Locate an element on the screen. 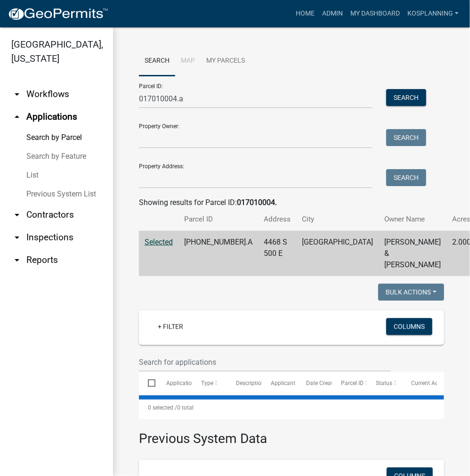 This screenshot has height=476, width=470. span: Date Created is located at coordinates (323, 383).